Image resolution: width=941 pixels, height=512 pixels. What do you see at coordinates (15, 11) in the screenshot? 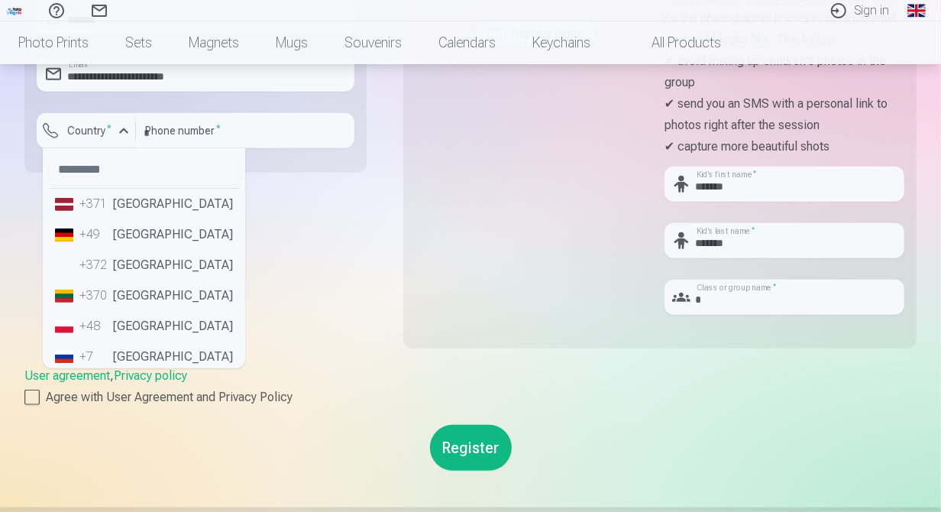
I see `img: /fa1` at bounding box center [15, 11].